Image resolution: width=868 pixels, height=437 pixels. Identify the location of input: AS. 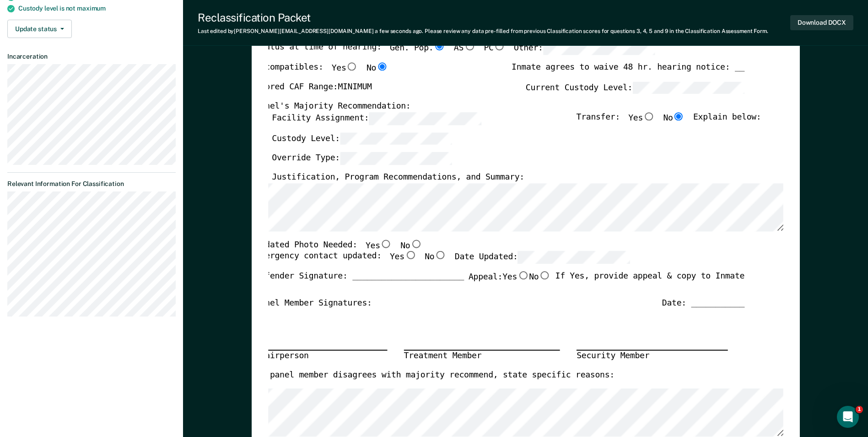
(469, 47).